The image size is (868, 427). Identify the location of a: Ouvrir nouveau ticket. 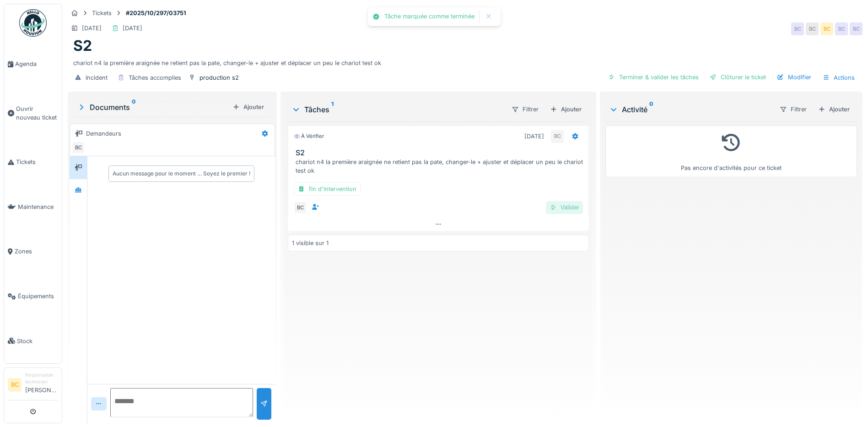
(33, 113).